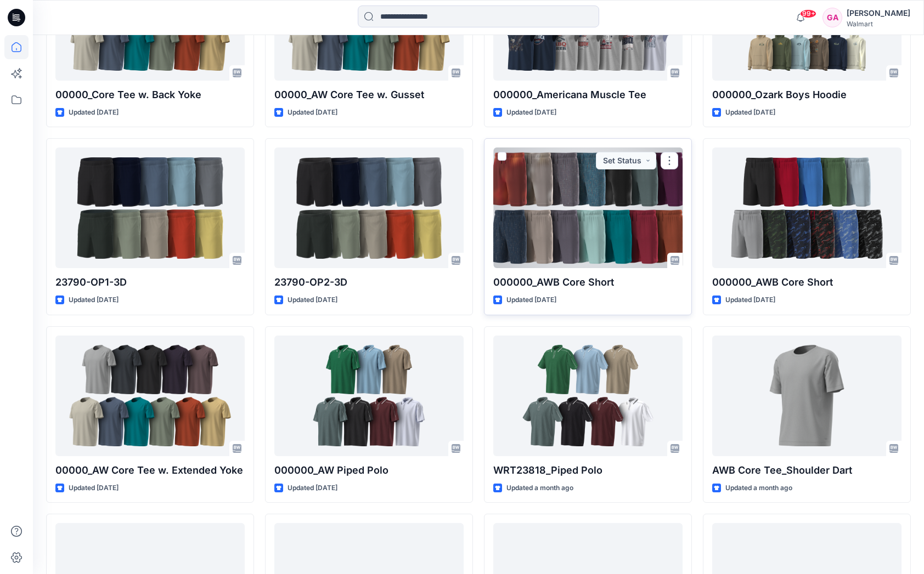  I want to click on a: WRT23818_Piped Polo, so click(588, 396).